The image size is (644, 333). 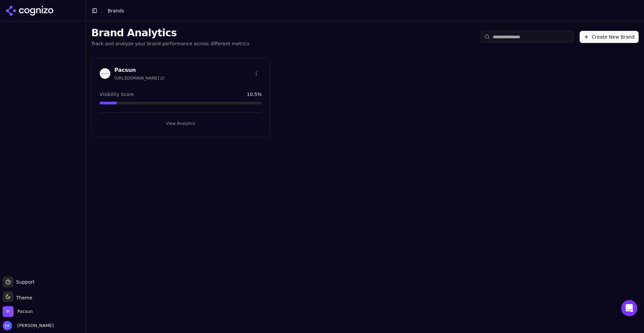 What do you see at coordinates (609, 37) in the screenshot?
I see `button: Create New Brand` at bounding box center [609, 37].